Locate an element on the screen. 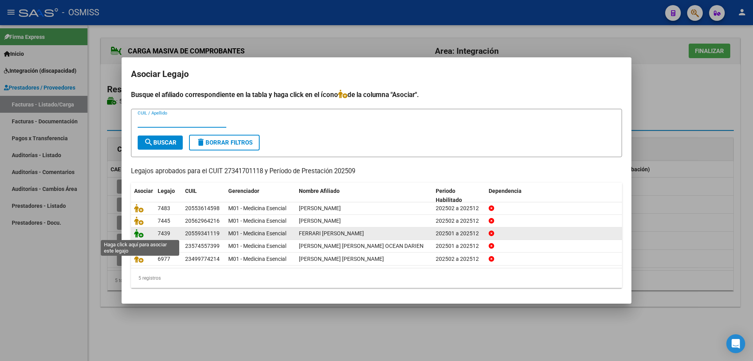 Image resolution: width=753 pixels, height=361 pixels. button: Buscar is located at coordinates (160, 142).